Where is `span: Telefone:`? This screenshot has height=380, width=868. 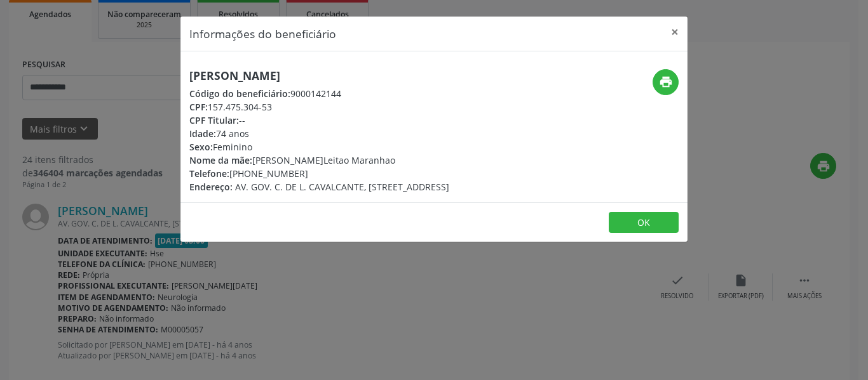 span: Telefone: is located at coordinates (209, 173).